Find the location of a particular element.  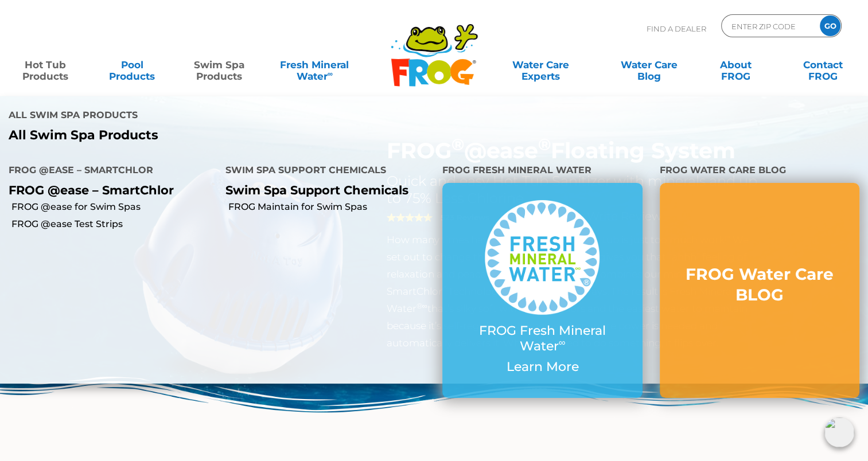

a: ContactFROG is located at coordinates (822, 65).